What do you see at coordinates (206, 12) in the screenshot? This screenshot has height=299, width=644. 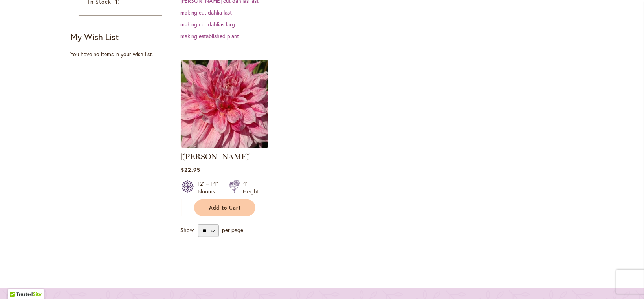 I see `a: making cut dahlia last` at bounding box center [206, 12].